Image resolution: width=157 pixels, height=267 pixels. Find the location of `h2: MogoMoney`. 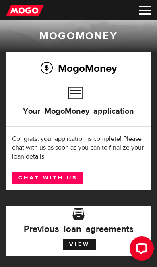

h2: MogoMoney is located at coordinates (79, 68).